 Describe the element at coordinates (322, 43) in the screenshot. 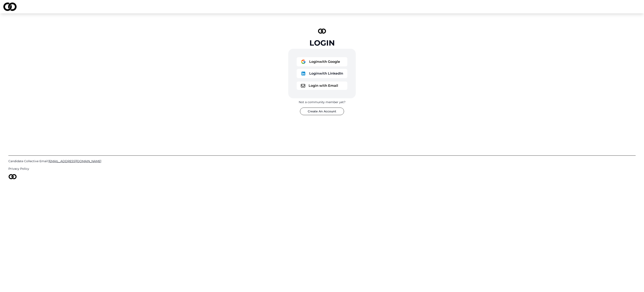

I see `div: Login` at that location.